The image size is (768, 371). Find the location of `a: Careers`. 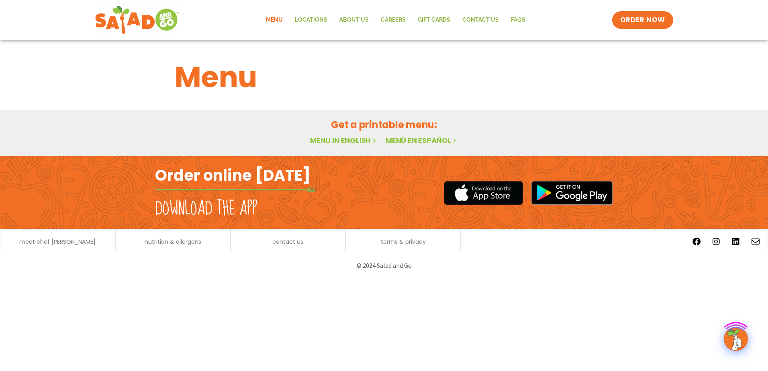

a: Careers is located at coordinates (393, 20).